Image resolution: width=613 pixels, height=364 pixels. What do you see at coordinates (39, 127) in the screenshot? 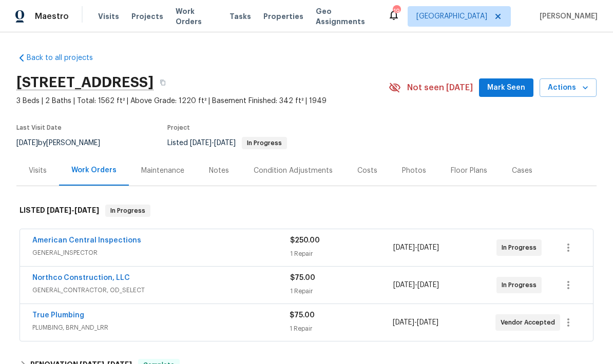
I see `span: Last Visit Date` at bounding box center [39, 127].